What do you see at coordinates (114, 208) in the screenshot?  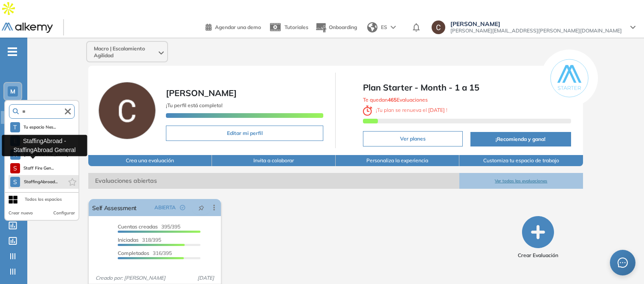 I see `a: Self Assessment` at bounding box center [114, 208].